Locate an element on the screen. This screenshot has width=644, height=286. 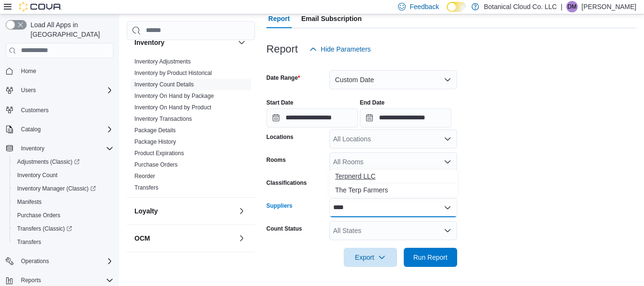
label: Count Status is located at coordinates (284, 228).